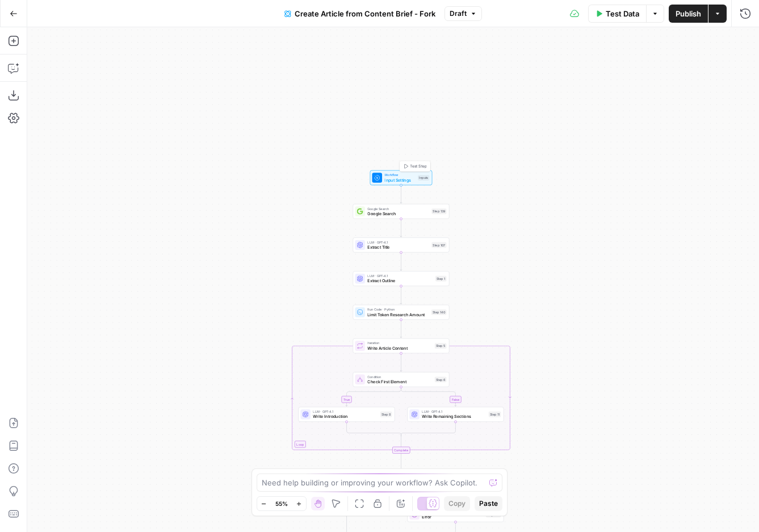 The image size is (759, 532). Describe the element at coordinates (441, 279) in the screenshot. I see `div: Step 1` at that location.